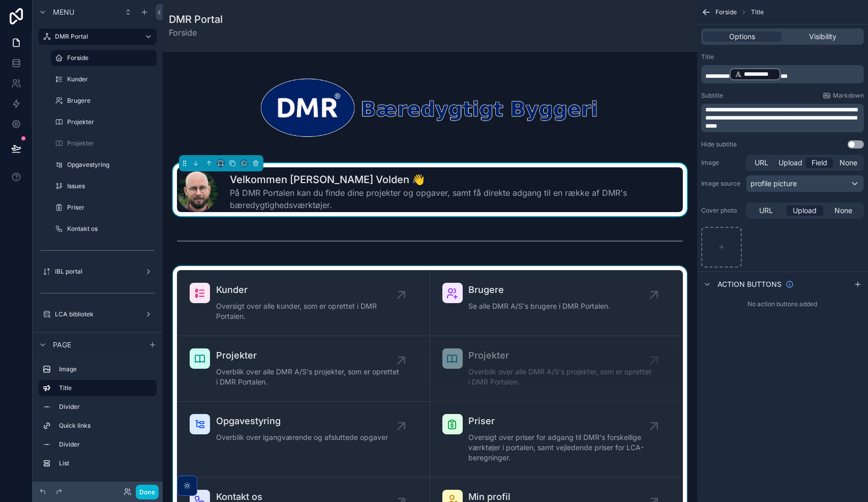  I want to click on label: Subtitle, so click(712, 96).